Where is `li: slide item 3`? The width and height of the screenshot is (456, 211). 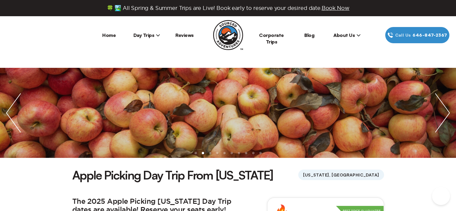 li: slide item 3 is located at coordinates (210, 153).